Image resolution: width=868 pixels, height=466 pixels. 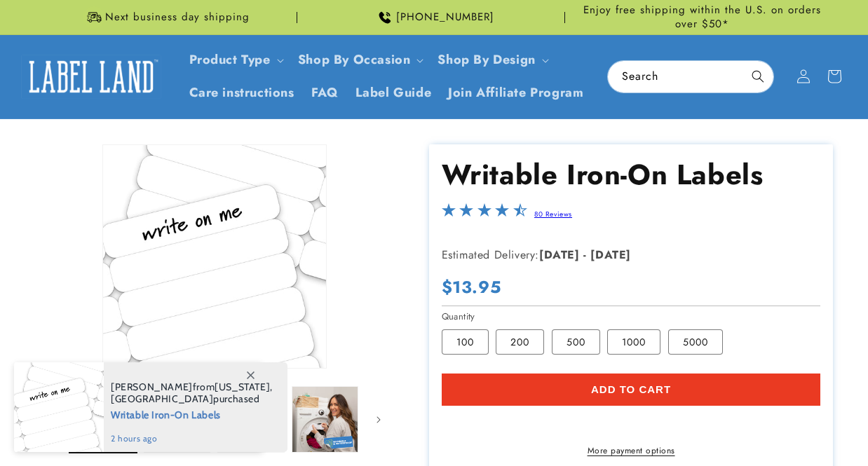 What do you see at coordinates (492, 60) in the screenshot?
I see `summary: Shop By Design` at bounding box center [492, 60].